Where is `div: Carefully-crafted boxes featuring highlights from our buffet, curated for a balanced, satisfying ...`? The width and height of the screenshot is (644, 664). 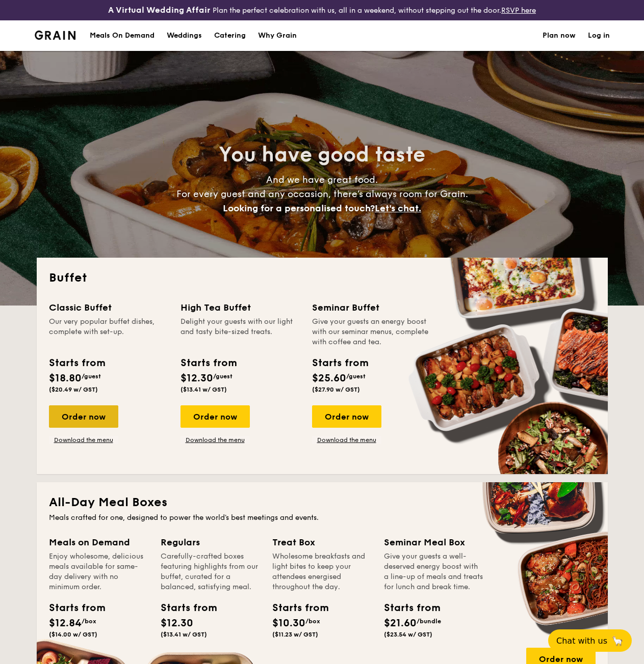 div: Carefully-crafted boxes featuring highlights from our buffet, curated for a balanced, satisfying ... is located at coordinates (210, 572).